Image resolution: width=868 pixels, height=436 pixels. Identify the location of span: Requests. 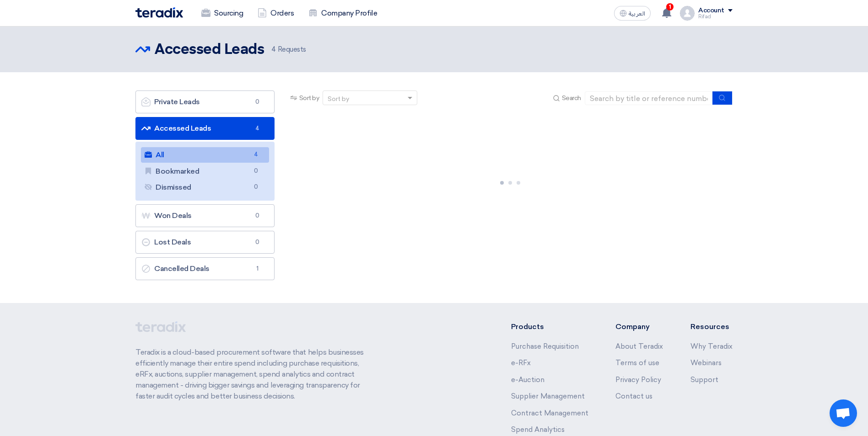
(288, 50).